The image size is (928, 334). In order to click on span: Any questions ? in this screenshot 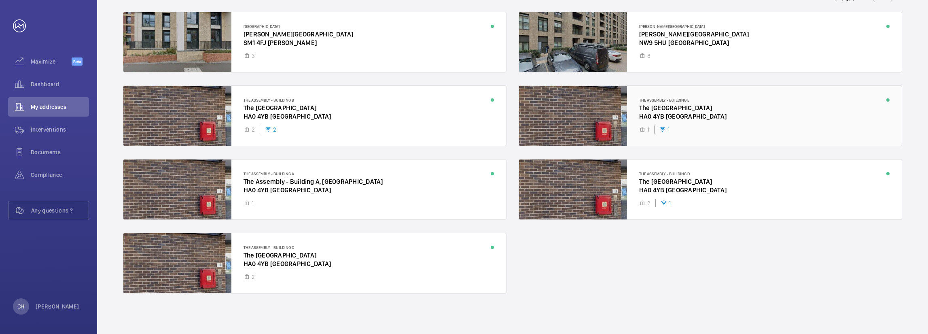, I will do `click(60, 210)`.